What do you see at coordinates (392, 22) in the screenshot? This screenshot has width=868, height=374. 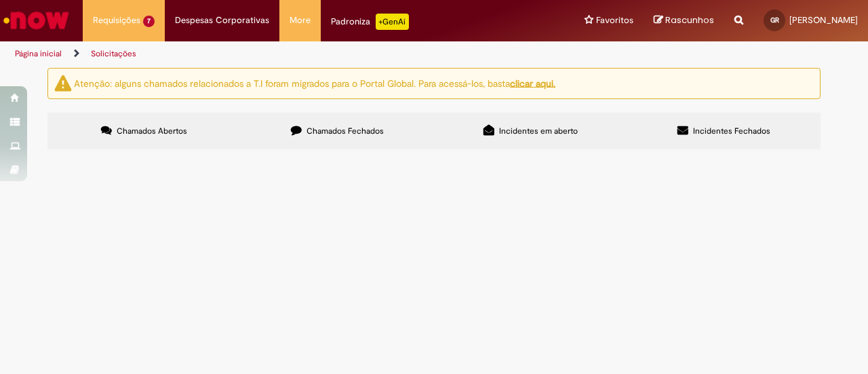 I see `p: +GenAi` at bounding box center [392, 22].